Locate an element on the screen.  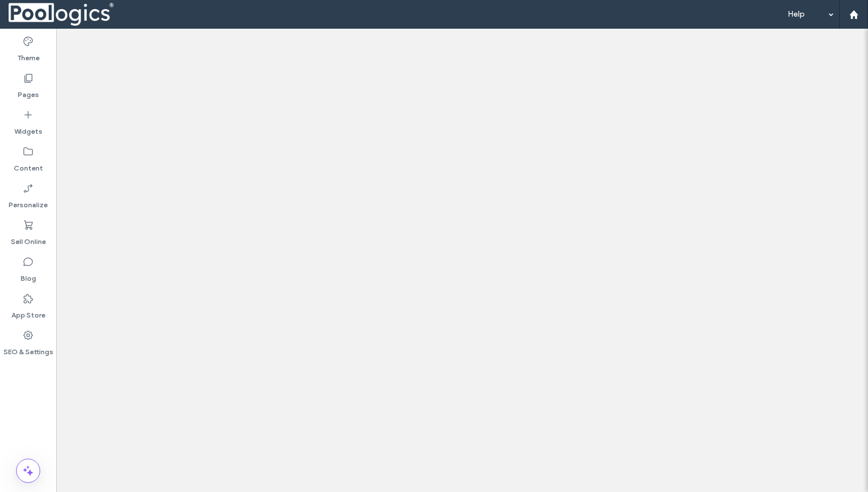
label: Content is located at coordinates (28, 166).